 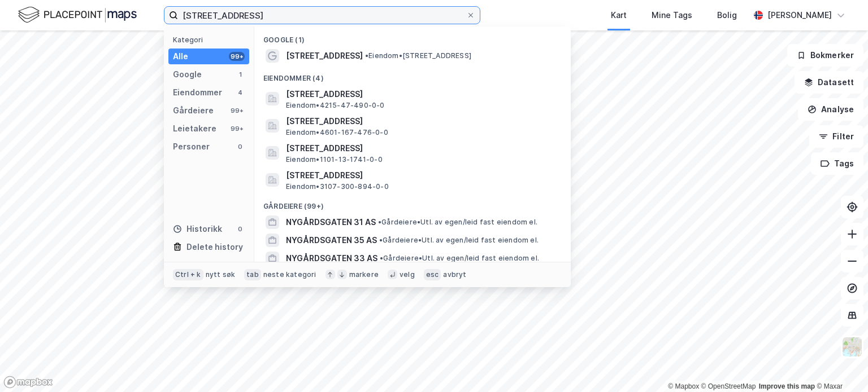 I want to click on div: neste kategori, so click(x=290, y=275).